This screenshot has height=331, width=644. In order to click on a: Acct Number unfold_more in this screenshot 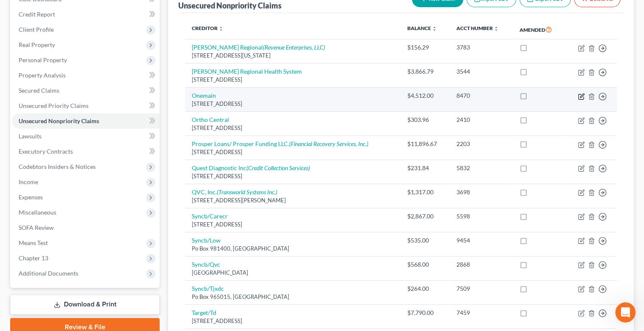, I will do `click(477, 28)`.